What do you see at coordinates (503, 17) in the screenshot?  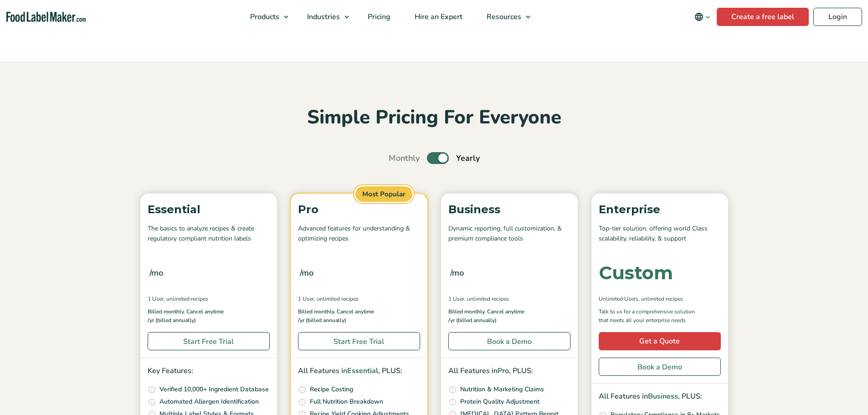 I see `span: Resources` at bounding box center [503, 17].